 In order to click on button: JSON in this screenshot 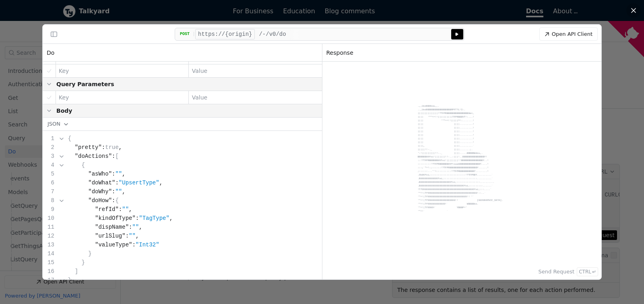, I will do `click(58, 124)`.